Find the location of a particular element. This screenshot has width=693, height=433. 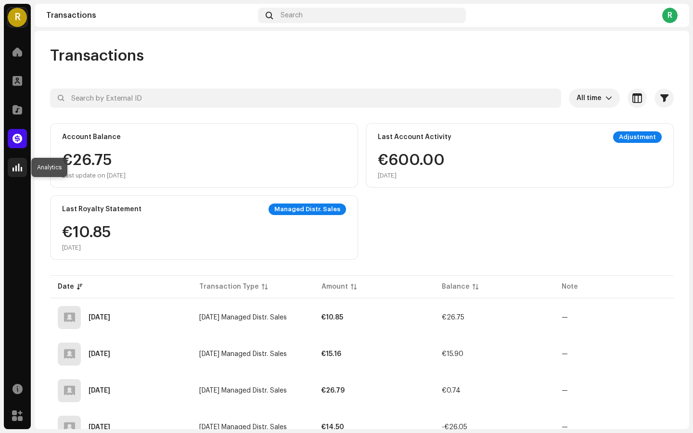

div: Managed Distr. Sales is located at coordinates (307, 209).